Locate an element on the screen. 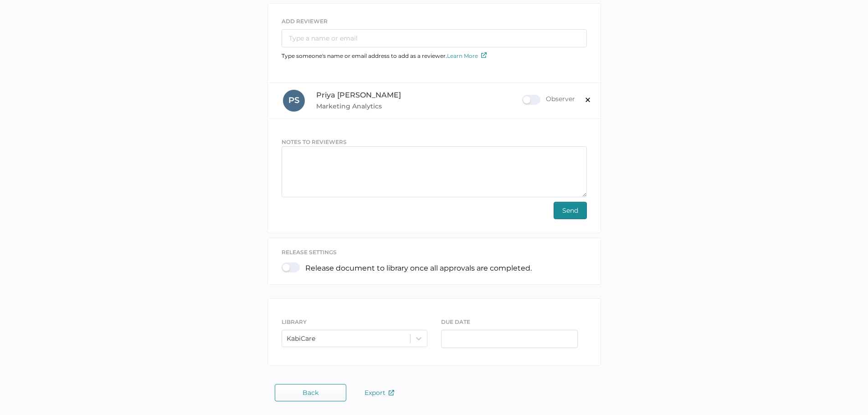 Image resolution: width=868 pixels, height=415 pixels. a: Learn More is located at coordinates (467, 56).